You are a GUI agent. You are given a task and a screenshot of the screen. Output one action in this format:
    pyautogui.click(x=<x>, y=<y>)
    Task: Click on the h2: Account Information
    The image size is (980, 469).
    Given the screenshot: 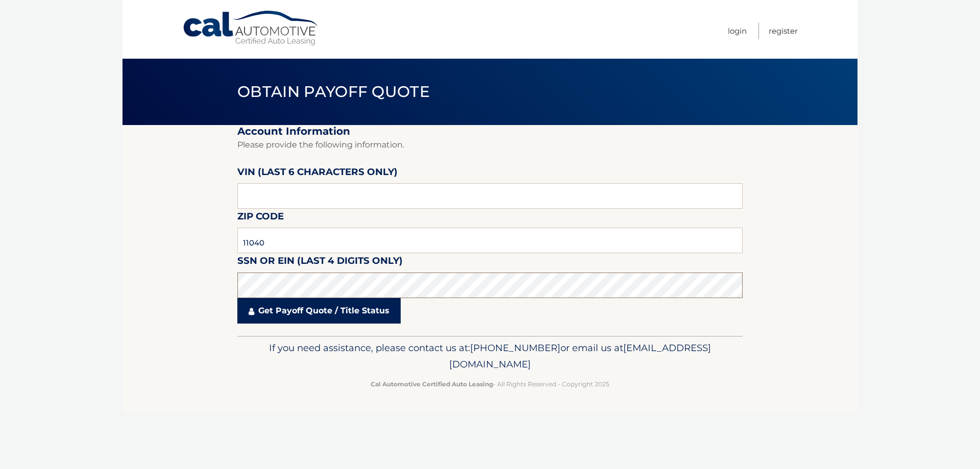 What is the action you would take?
    pyautogui.click(x=490, y=131)
    